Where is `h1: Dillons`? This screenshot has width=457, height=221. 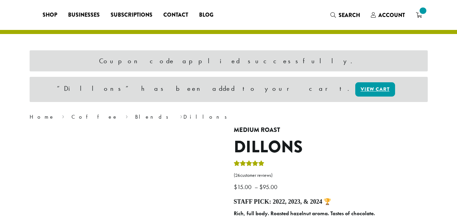 h1: Dillons is located at coordinates (331, 147).